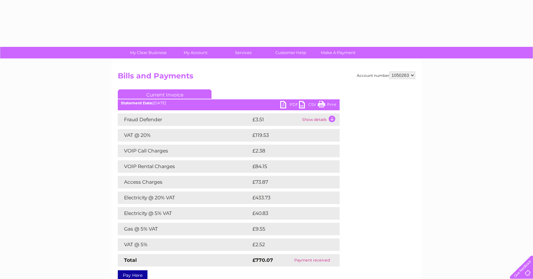 The height and width of the screenshot is (279, 533). What do you see at coordinates (165, 94) in the screenshot?
I see `a: Current Invoice` at bounding box center [165, 94].